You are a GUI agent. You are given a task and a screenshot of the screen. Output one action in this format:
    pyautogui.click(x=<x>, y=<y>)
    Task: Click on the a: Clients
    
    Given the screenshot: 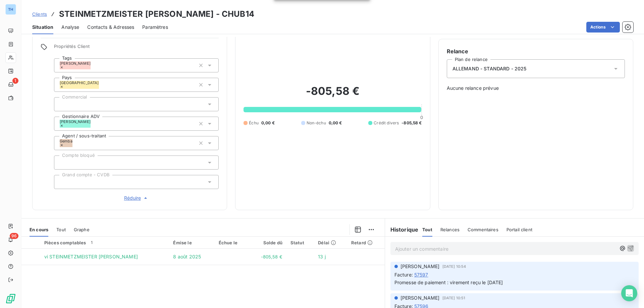 What is the action you would take?
    pyautogui.click(x=40, y=14)
    